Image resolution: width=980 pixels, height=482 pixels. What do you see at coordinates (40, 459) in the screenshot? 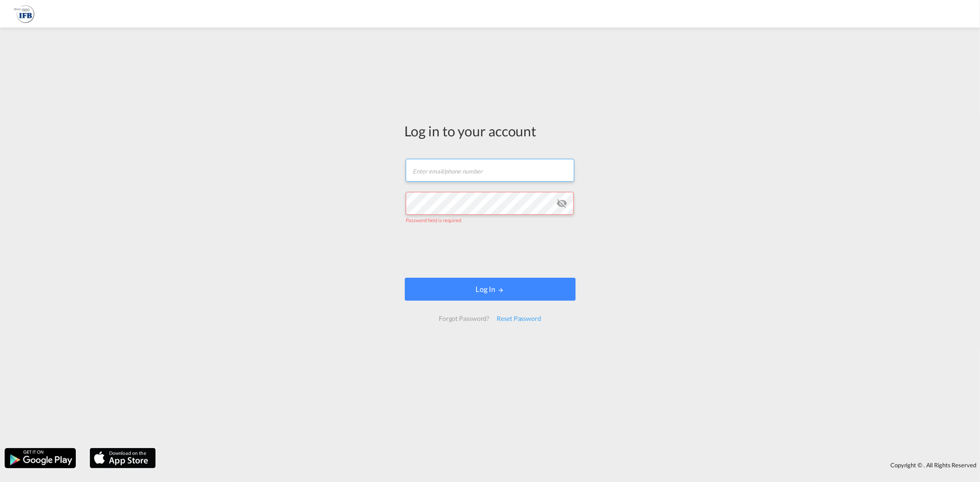
I see `img: google.png` at bounding box center [40, 459].